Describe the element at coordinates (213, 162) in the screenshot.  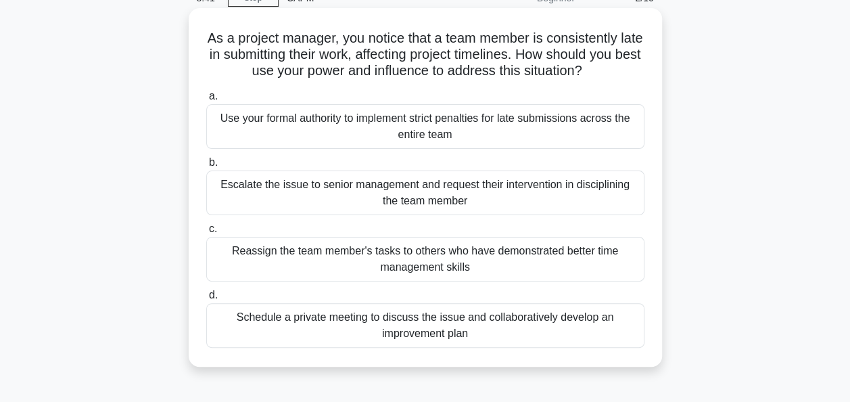
I see `span: b.` at that location.